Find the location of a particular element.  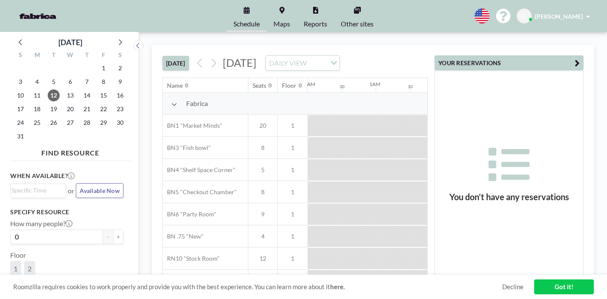

span: Thursday, August 14, 2025 is located at coordinates (87, 95).